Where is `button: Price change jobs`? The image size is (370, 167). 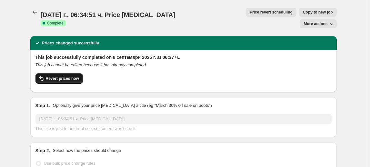
button: Price change jobs is located at coordinates (35, 12).